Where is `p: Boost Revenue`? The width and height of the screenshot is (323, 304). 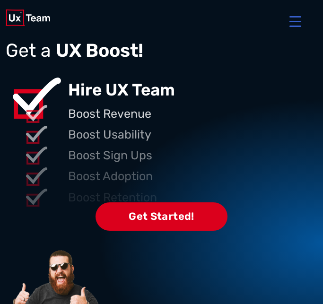 p: Boost Revenue is located at coordinates (193, 114).